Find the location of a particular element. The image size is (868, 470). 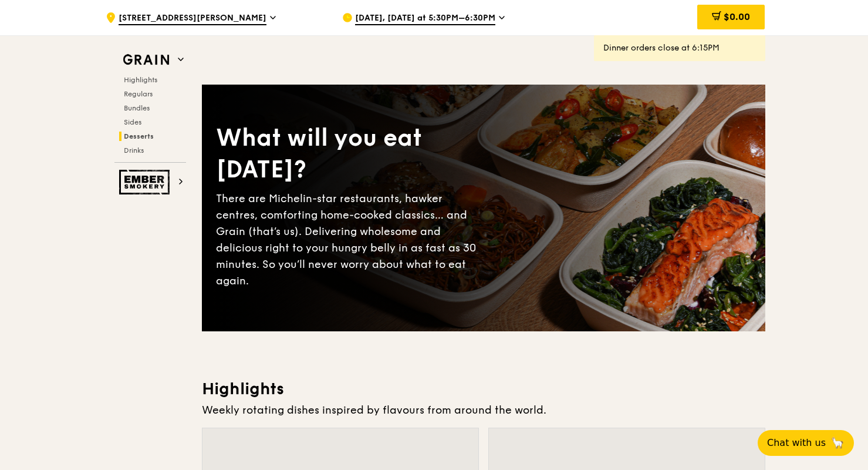

span: Desserts is located at coordinates (139, 137).